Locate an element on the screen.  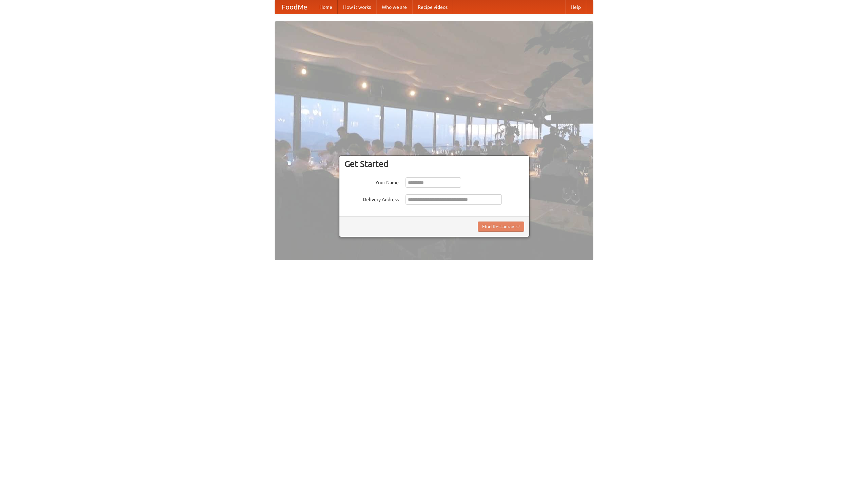
a: Recipe videos is located at coordinates (433, 7).